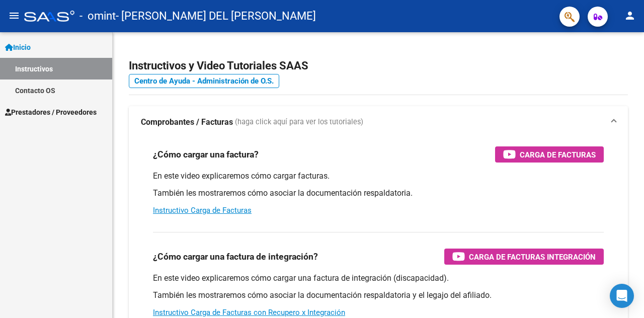 The width and height of the screenshot is (644, 318). I want to click on p: También les mostraremos cómo asociar la documentación respaldatoria., so click(378, 193).